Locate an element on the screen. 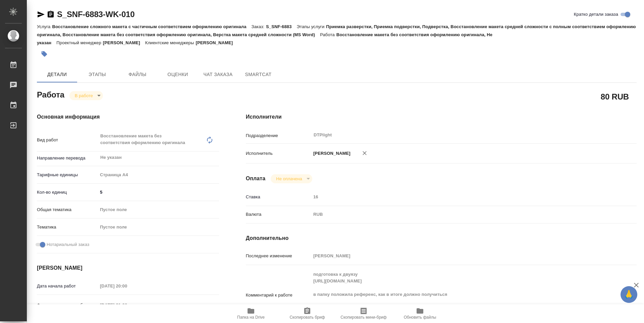  span: Файлы is located at coordinates (138, 74).